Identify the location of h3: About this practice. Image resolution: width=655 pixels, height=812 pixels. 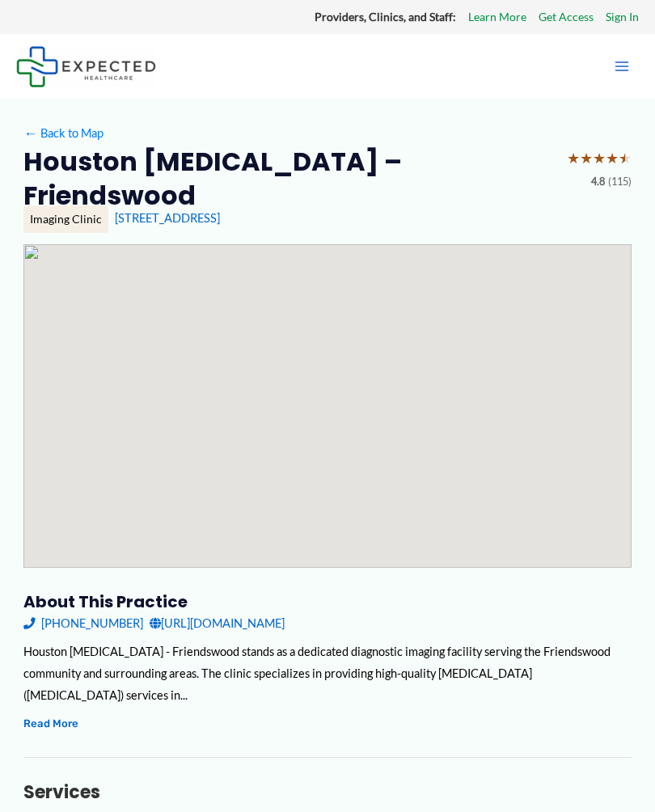
(328, 602).